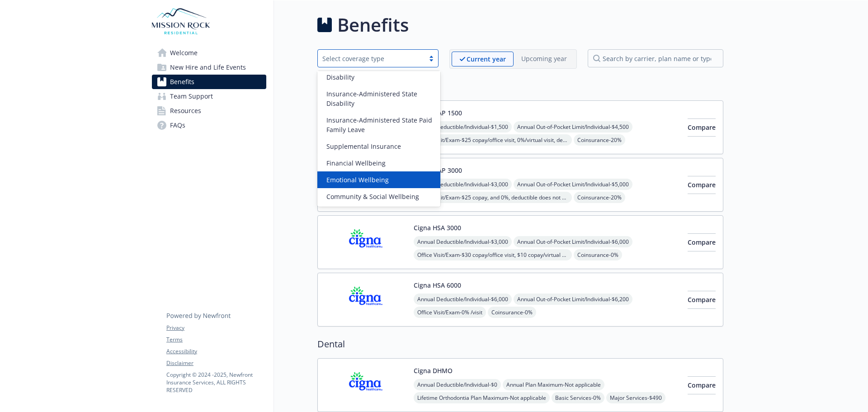  What do you see at coordinates (216, 363) in the screenshot?
I see `a: Disclaimer` at bounding box center [216, 363].